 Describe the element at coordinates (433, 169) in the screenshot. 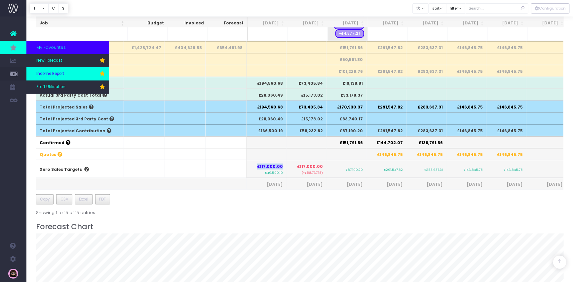

I see `small: £283,637.31` at that location.